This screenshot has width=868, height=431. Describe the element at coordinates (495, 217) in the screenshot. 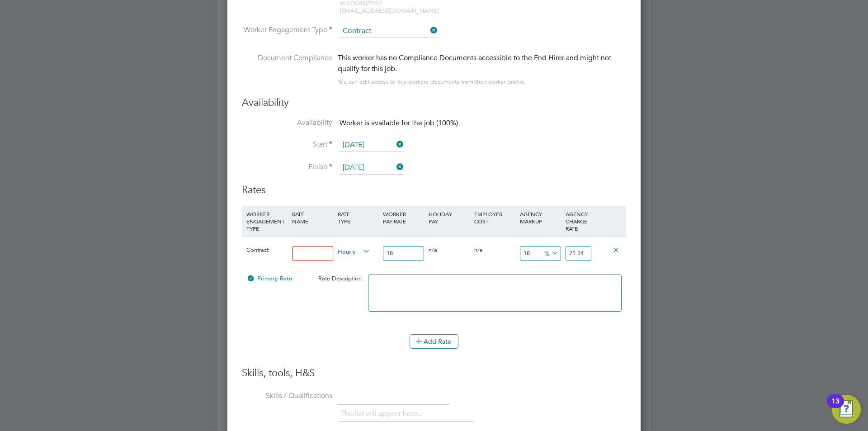

I see `div: EMPLOYER COST` at that location.